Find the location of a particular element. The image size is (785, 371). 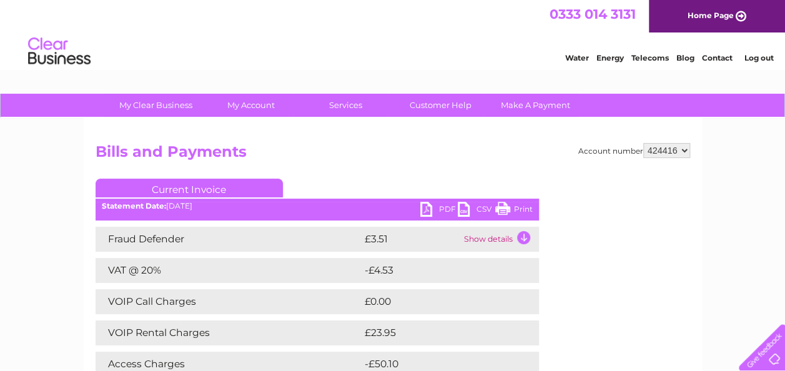

a: PDF is located at coordinates (439, 210).